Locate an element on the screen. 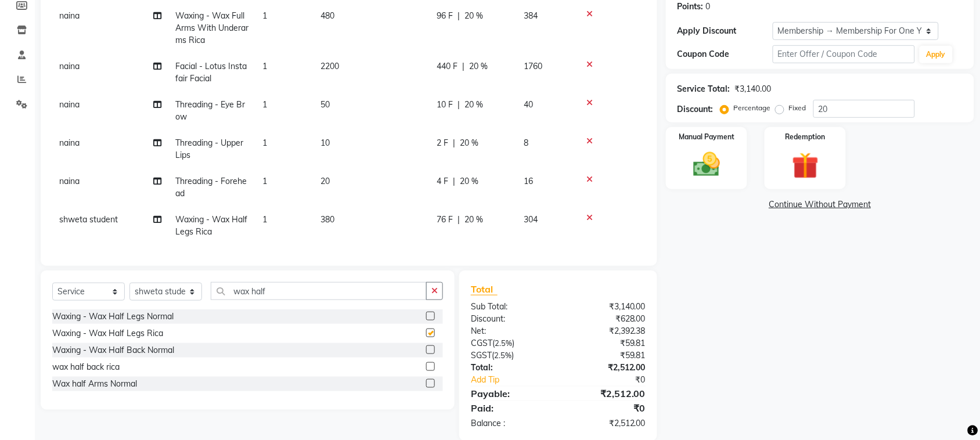 This screenshot has width=980, height=440. input: Search or Scan is located at coordinates (319, 291).